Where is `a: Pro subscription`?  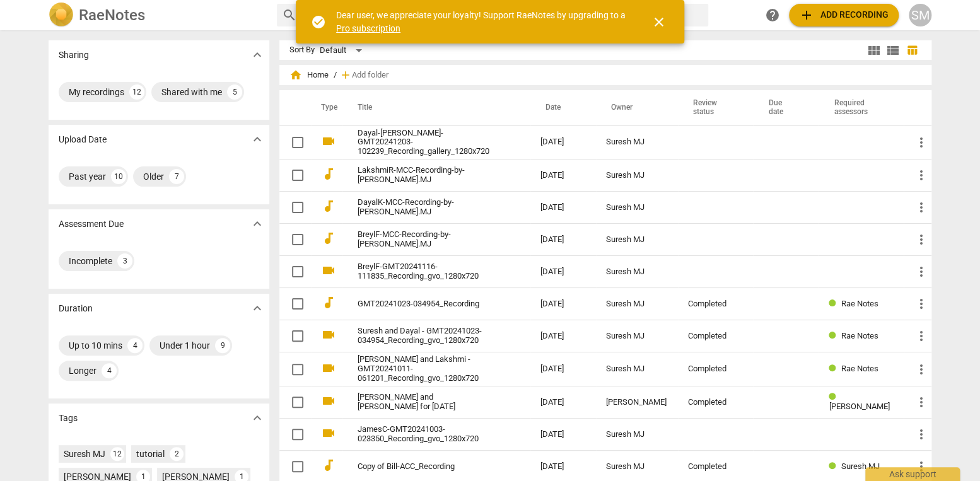
a: Pro subscription is located at coordinates (369, 28).